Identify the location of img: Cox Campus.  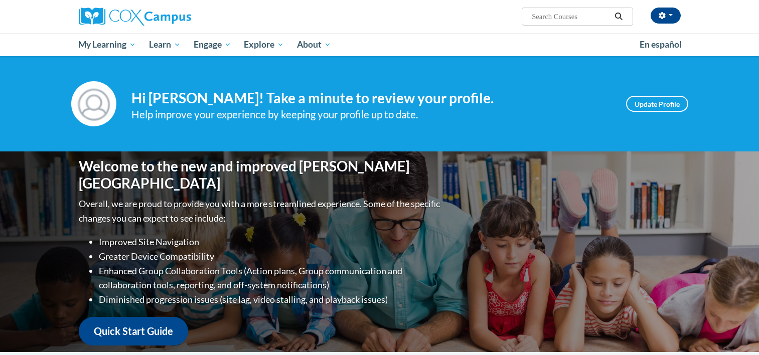
(135, 17).